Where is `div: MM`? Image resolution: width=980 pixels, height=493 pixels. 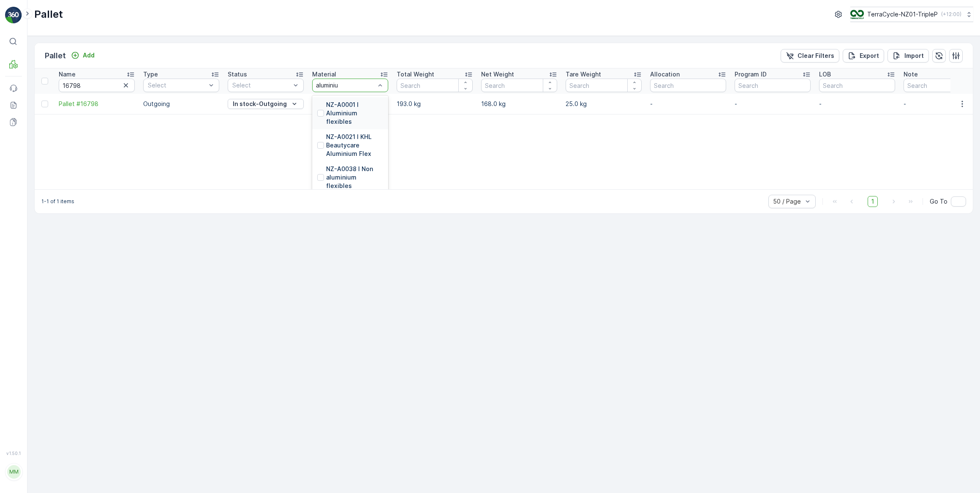
div: MM is located at coordinates (14, 472).